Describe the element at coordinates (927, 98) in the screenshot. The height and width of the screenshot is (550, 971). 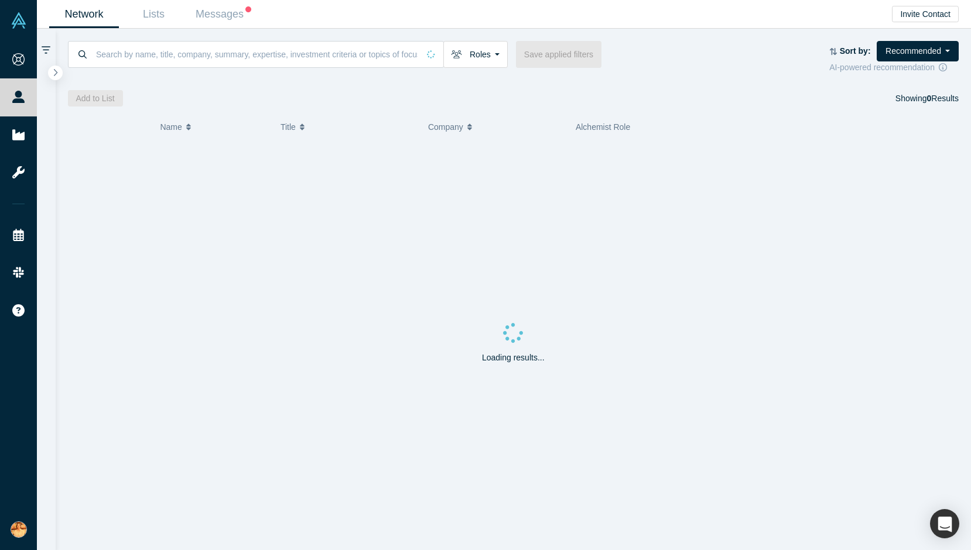
I see `div: Showing` at that location.